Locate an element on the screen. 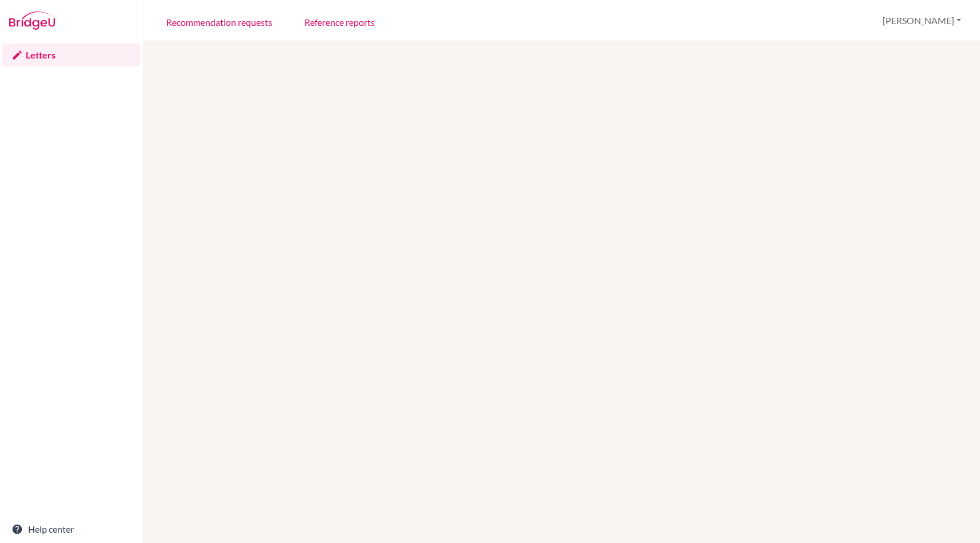 The width and height of the screenshot is (980, 543). a: Help center is located at coordinates (71, 529).